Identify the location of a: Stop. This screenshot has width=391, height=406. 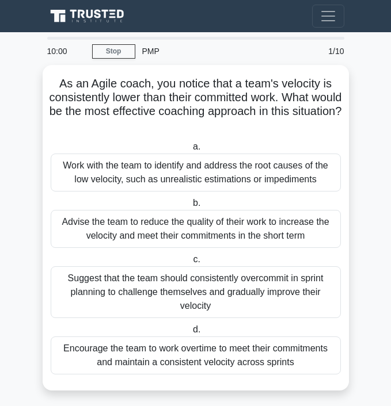
(113, 51).